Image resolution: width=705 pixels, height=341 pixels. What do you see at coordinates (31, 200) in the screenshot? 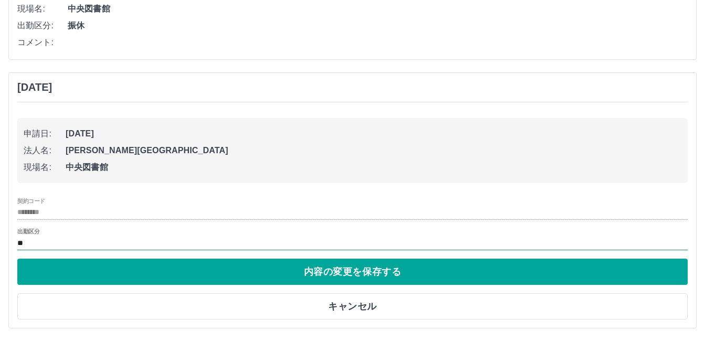
I see `label: 契約コード` at bounding box center [31, 200].